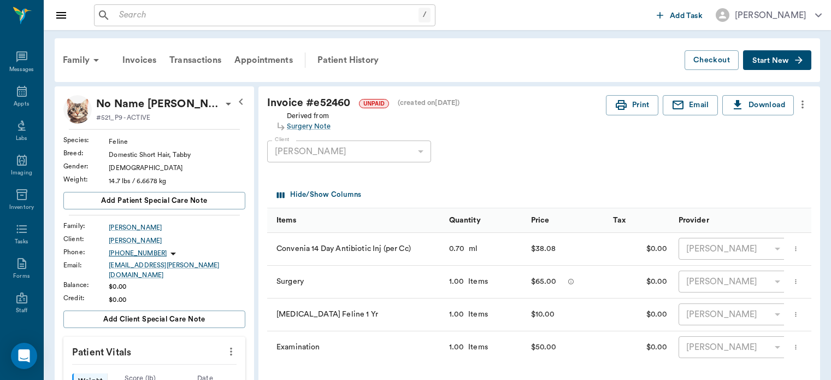 The image size is (831, 380). Describe the element at coordinates (282, 139) in the screenshot. I see `label: Client` at that location.